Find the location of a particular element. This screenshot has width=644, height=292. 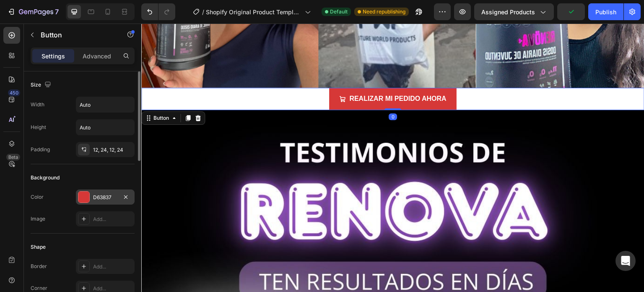

div: Border is located at coordinates (39, 266).